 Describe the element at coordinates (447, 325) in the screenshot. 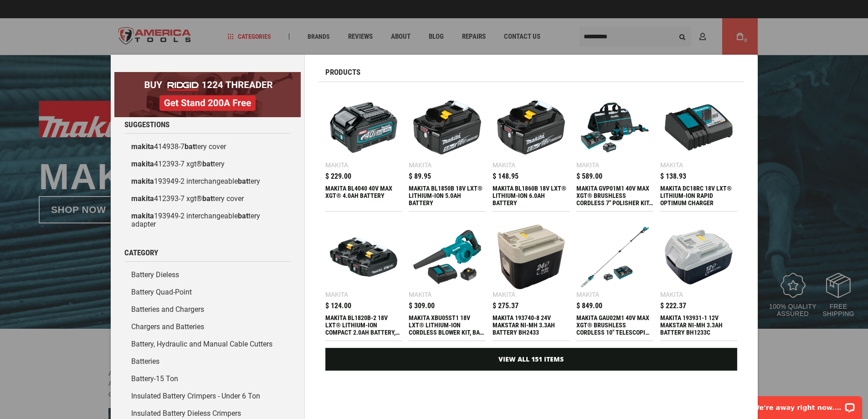

I see `div: MAKITA XBU05ST1 18V LXT® LITHIUM-ION CORDLESS BLOWER KIT, BAG, WITH ONE BATTERY (5.0AH)` at that location.